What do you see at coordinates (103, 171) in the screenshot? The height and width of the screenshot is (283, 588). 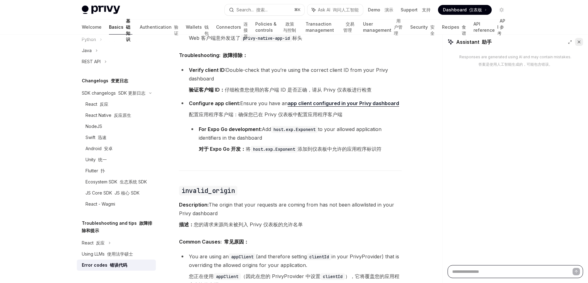 I see `font: 扑` at bounding box center [103, 171].